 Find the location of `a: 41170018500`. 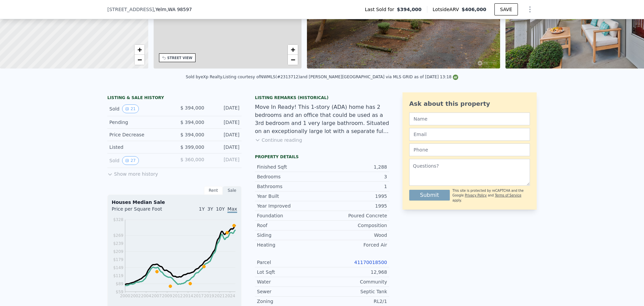

a: 41170018500 is located at coordinates (370, 262).